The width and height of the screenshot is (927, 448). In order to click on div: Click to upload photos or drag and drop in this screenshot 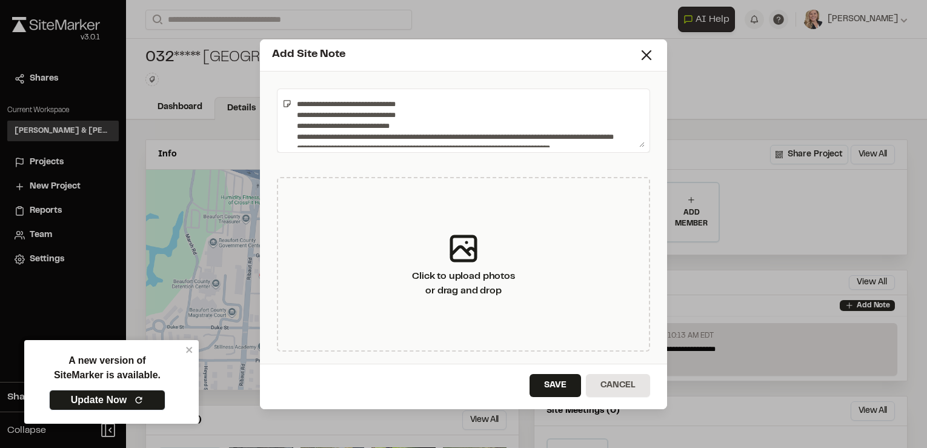, I will do `click(463, 284)`.